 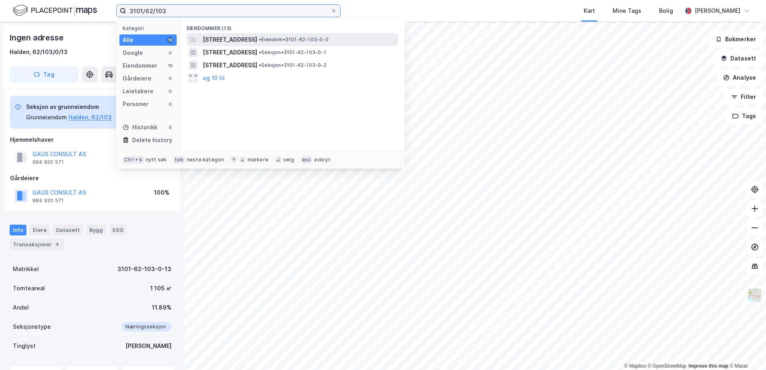 What do you see at coordinates (68, 230) in the screenshot?
I see `div: Datasett` at bounding box center [68, 230].